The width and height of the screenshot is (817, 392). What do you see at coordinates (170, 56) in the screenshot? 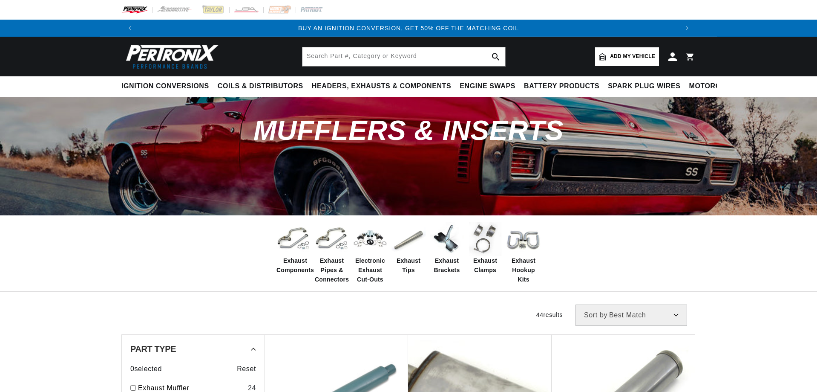
I see `img: Pertronix` at bounding box center [170, 56].